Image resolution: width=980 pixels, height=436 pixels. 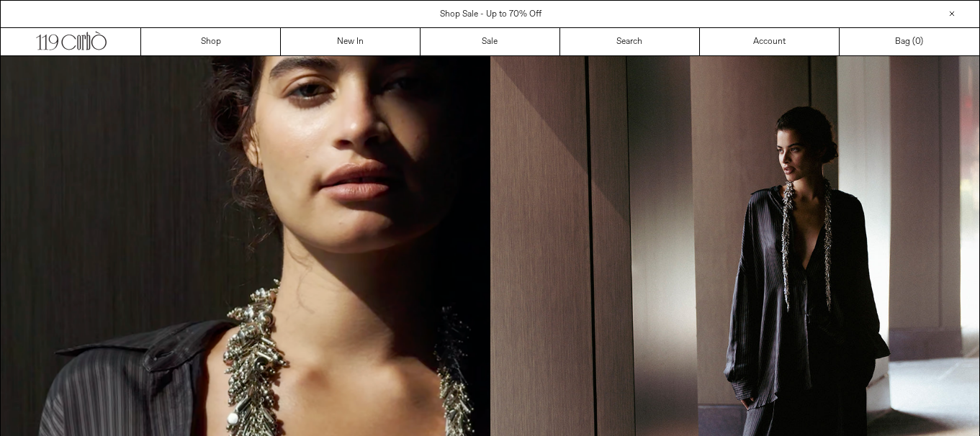 I want to click on a: Account, so click(x=769, y=41).